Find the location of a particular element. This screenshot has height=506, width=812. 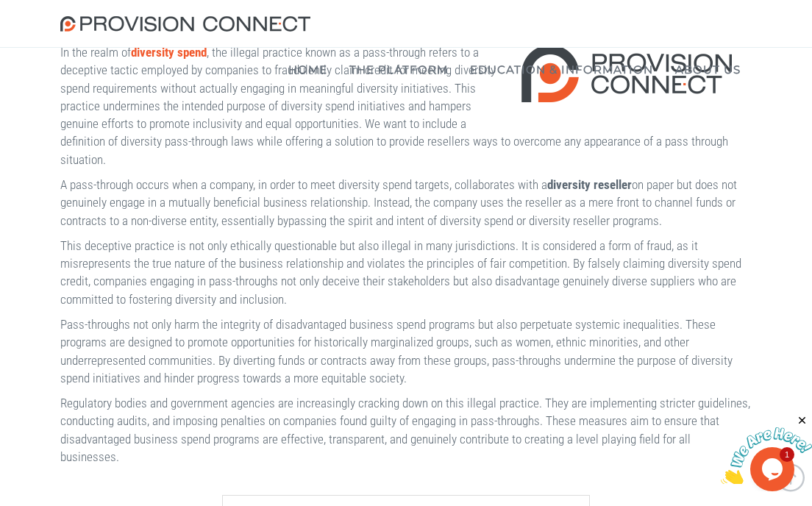

p: Pass-throughs not only harm the integrity of disadvantaged business spend programs but also perpe... is located at coordinates (406, 351).